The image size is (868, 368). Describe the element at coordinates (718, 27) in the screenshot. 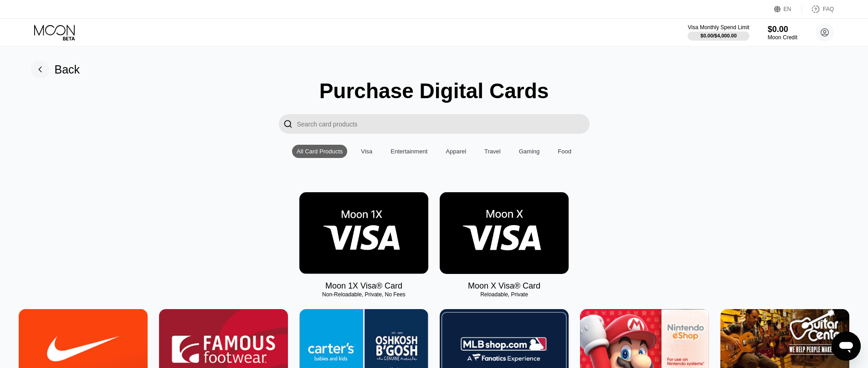

I see `div: Visa Monthly Spend Limit` at that location.